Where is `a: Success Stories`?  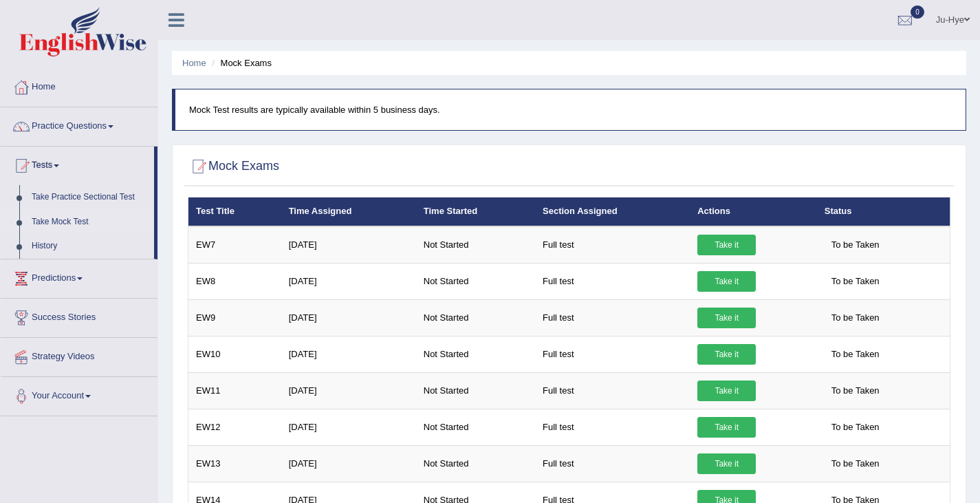 a: Success Stories is located at coordinates (79, 316).